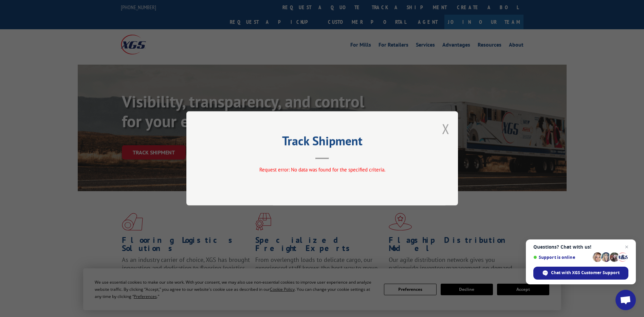  What do you see at coordinates (322, 169) in the screenshot?
I see `span: Request error: No data was found for the specified criteria.` at bounding box center [322, 169].